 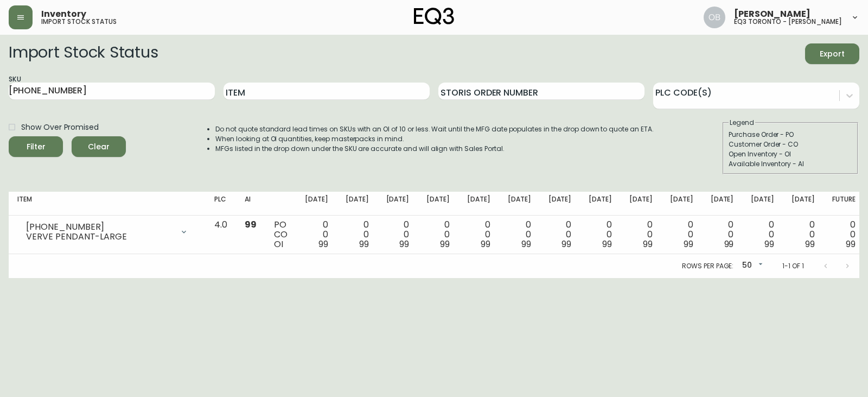 I want to click on button: Export, so click(x=833, y=54).